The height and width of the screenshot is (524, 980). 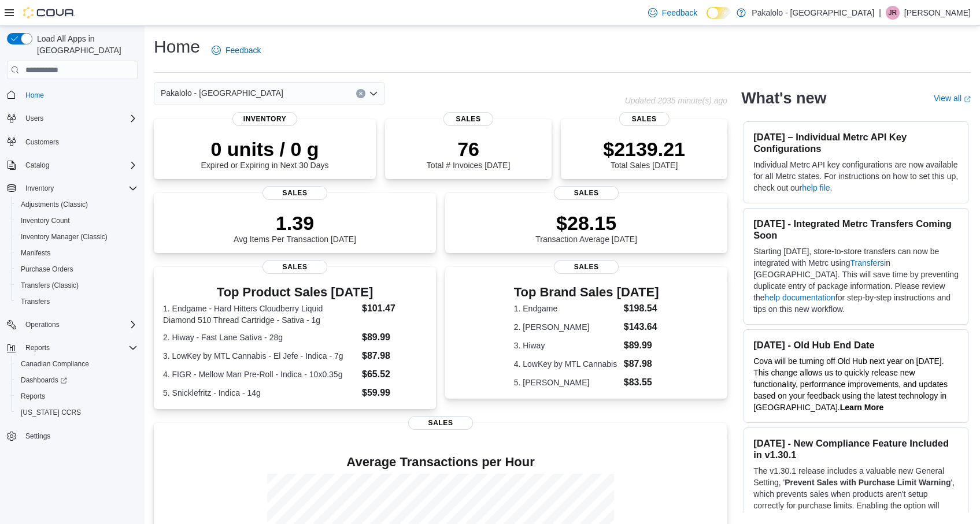 I want to click on div: Justin Rochon, so click(x=893, y=13).